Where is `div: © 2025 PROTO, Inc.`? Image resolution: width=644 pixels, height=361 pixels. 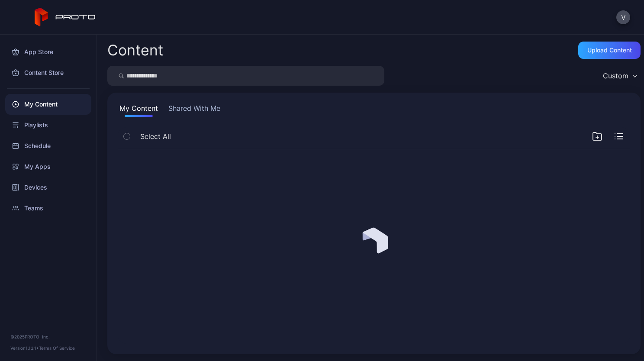 div: © 2025 PROTO, Inc. is located at coordinates (48, 336).